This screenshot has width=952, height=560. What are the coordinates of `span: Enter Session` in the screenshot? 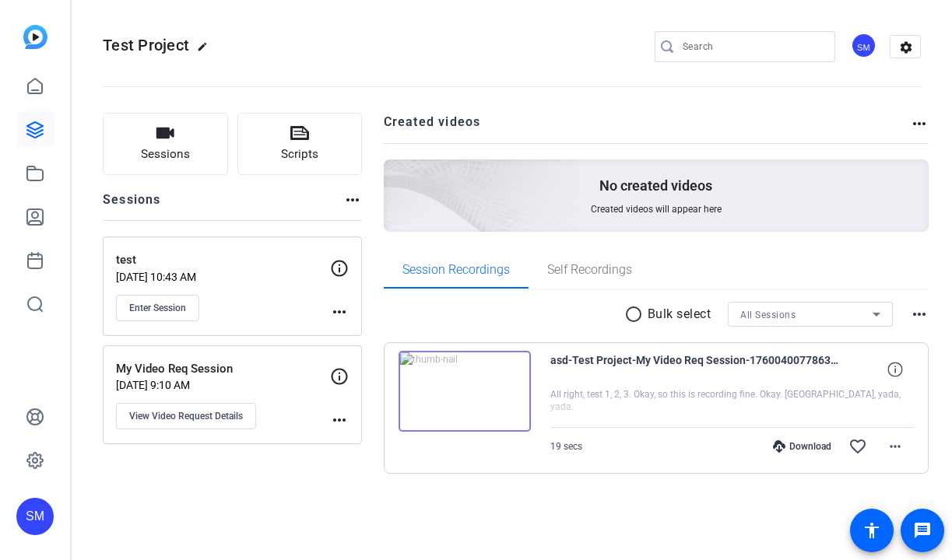 It's located at (157, 308).